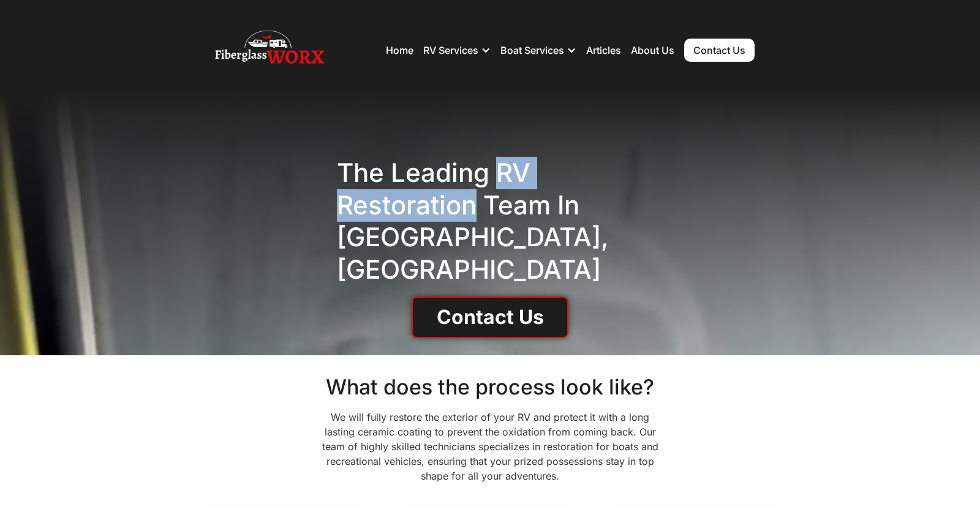  I want to click on img: Fiberglass WorX – RV Repair, RV Roof & RV Detailing, so click(269, 50).